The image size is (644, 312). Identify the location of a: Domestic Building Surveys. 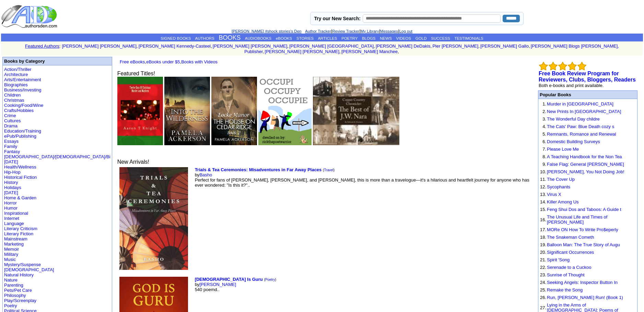
(574, 142).